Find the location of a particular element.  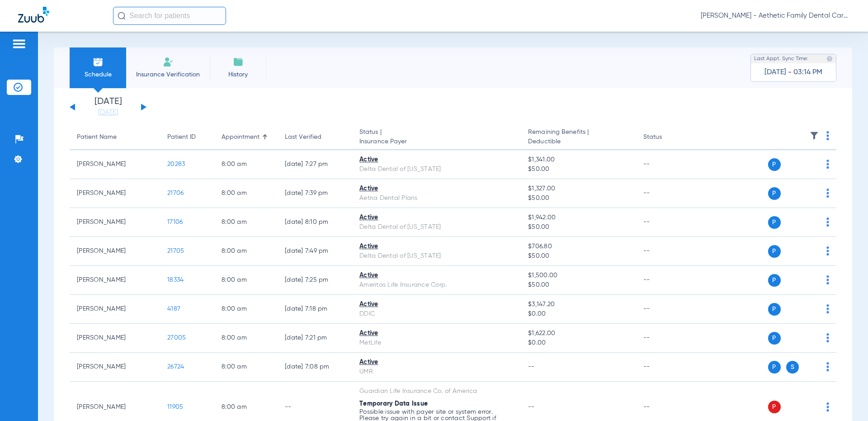

span: 21706 is located at coordinates (175, 193).